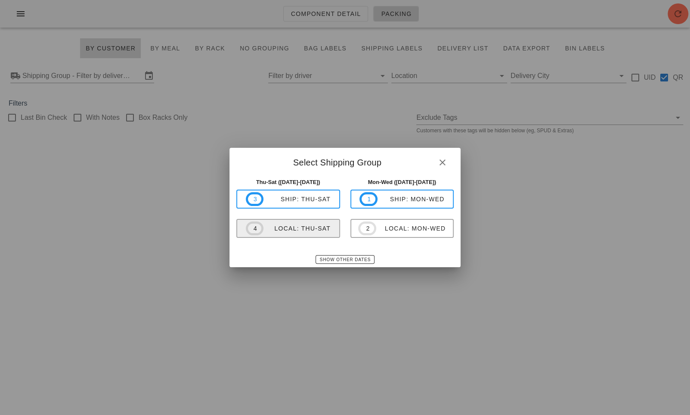 The image size is (690, 415). I want to click on span: 1, so click(369, 199).